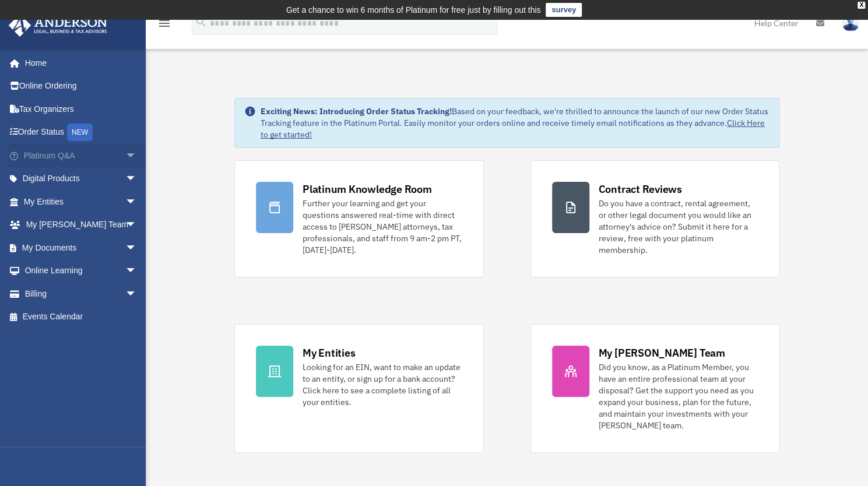 The height and width of the screenshot is (486, 868). What do you see at coordinates (382, 227) in the screenshot?
I see `div: Further your learning and get your questions answered real-time with direct access to [PERSON_NAM...` at bounding box center [382, 227].